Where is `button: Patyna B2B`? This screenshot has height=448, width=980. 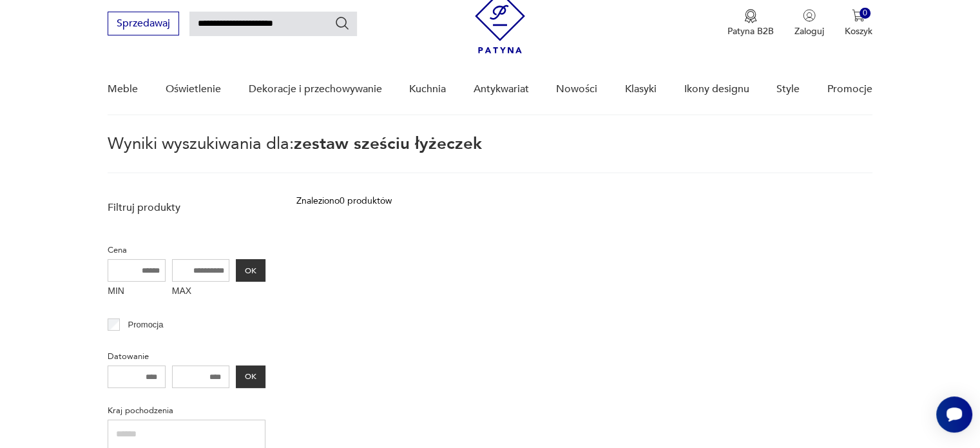
button: Patyna B2B is located at coordinates (751, 24).